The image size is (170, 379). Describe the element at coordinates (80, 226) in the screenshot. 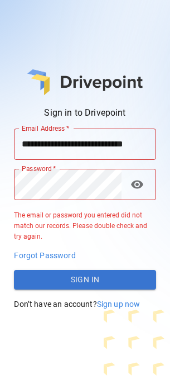

I see `span: The email or password you entered did not match our records. Please double check and try again.` at that location.